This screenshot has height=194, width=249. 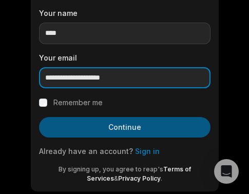 I want to click on label: Your name, so click(x=125, y=13).